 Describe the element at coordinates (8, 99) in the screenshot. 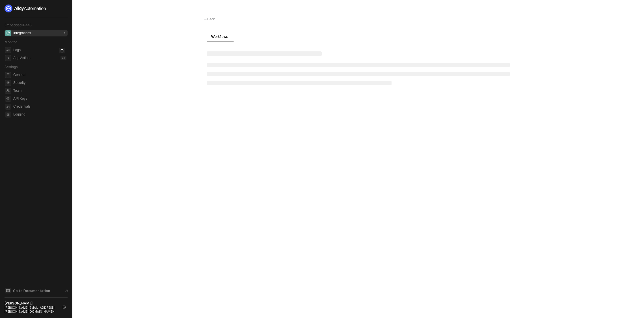

I see `span: api-key` at that location.